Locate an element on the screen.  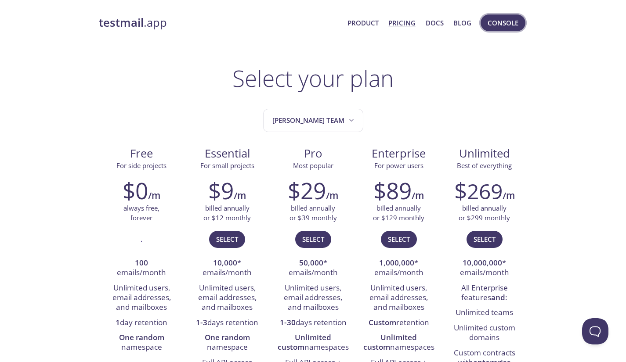
strong: 1,000,000 is located at coordinates (397, 263).